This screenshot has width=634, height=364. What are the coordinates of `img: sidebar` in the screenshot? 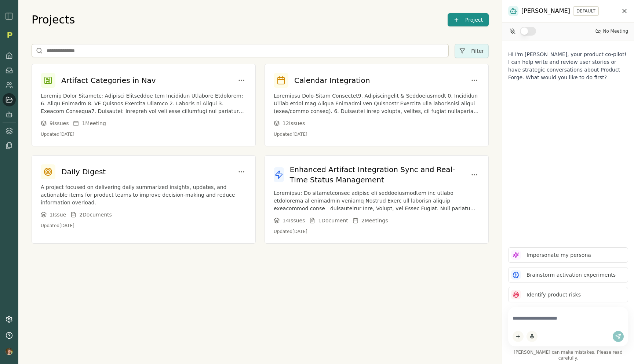 It's located at (9, 16).